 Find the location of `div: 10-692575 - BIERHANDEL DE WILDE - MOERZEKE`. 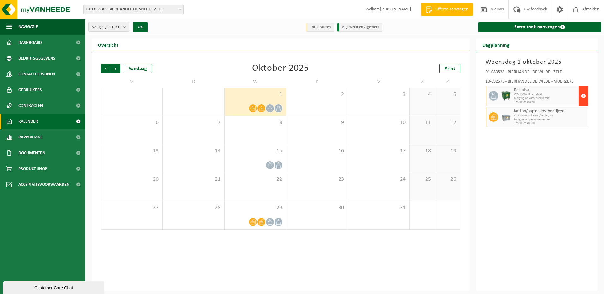

div: 10-692575 - BIERHANDEL DE WILDE - MOERZEKE is located at coordinates (537, 83).